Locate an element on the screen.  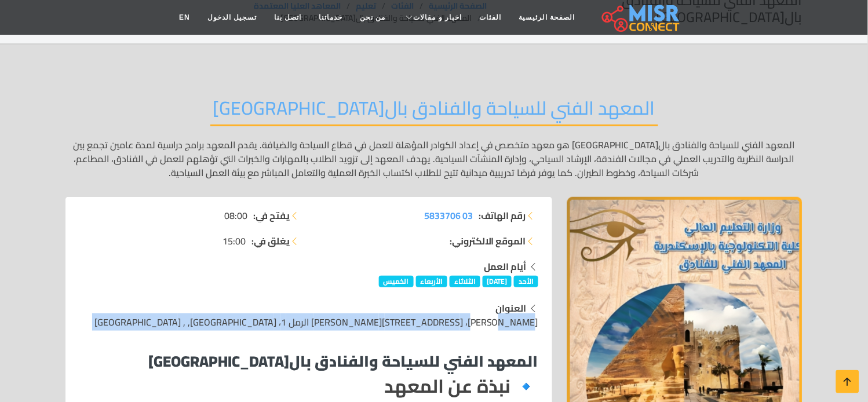
a: EN is located at coordinates (184, 17).